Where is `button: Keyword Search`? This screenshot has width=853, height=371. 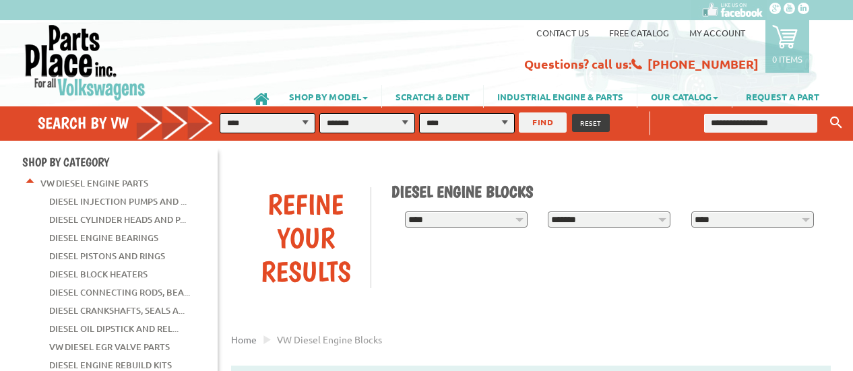 button: Keyword Search is located at coordinates (836, 123).